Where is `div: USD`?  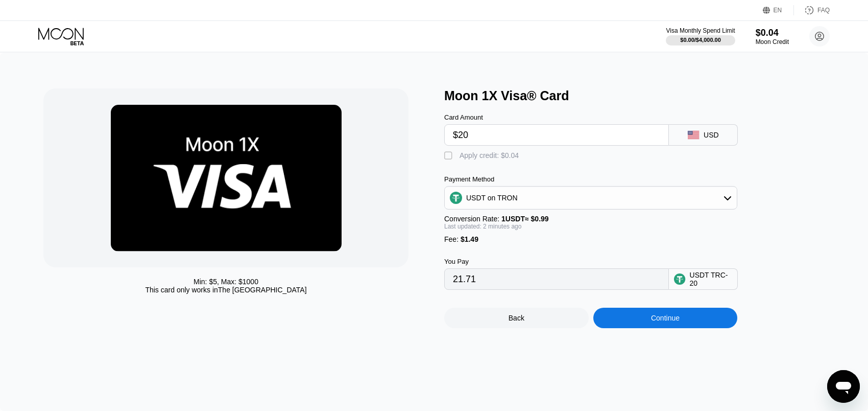 div: USD is located at coordinates (711, 135).